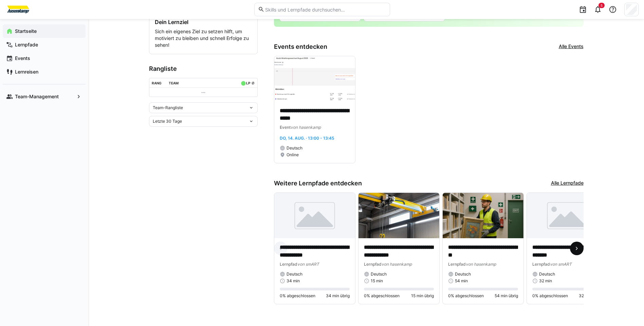 The width and height of the screenshot is (644, 326). I want to click on span: Online, so click(293, 155).